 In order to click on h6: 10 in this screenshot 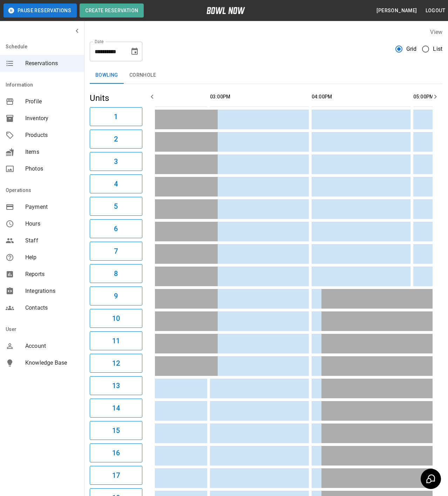, I will do `click(116, 318)`.